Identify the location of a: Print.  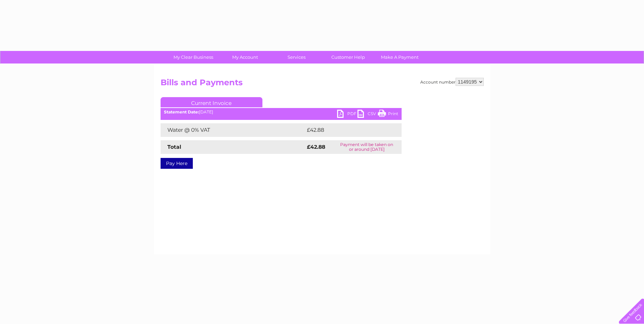
(388, 115).